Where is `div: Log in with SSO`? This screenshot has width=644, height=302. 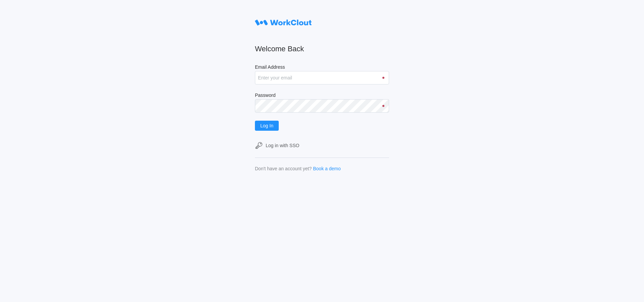
div: Log in with SSO is located at coordinates (282, 145).